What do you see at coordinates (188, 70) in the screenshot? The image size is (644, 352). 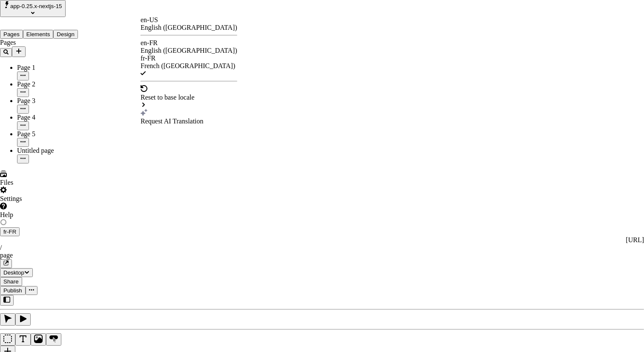 I see `div: Open locale picker` at bounding box center [188, 70].